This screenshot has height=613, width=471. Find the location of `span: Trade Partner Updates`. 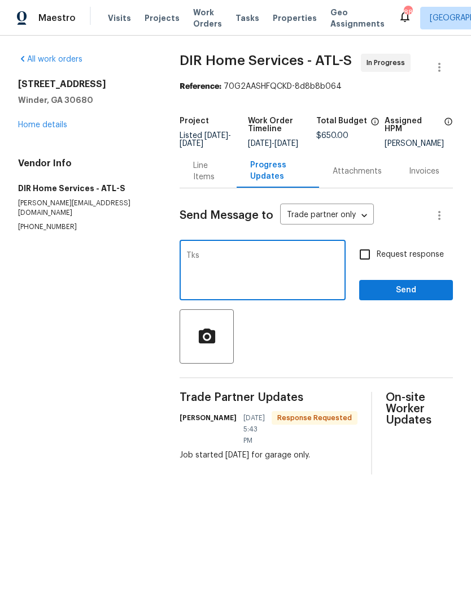

span: Trade Partner Updates is located at coordinates (268, 397).